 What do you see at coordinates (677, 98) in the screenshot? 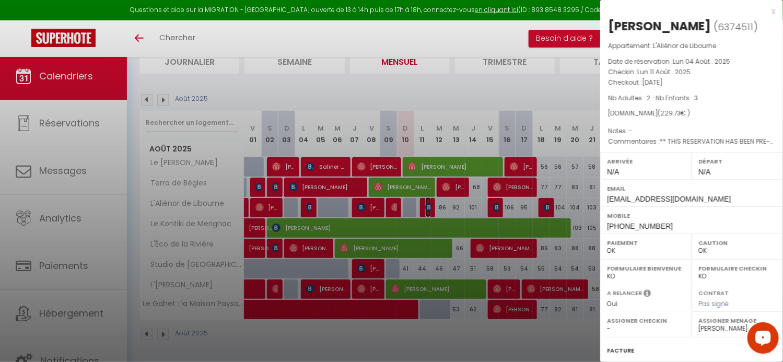
I see `span: Nb Enfants : 3` at bounding box center [677, 98].